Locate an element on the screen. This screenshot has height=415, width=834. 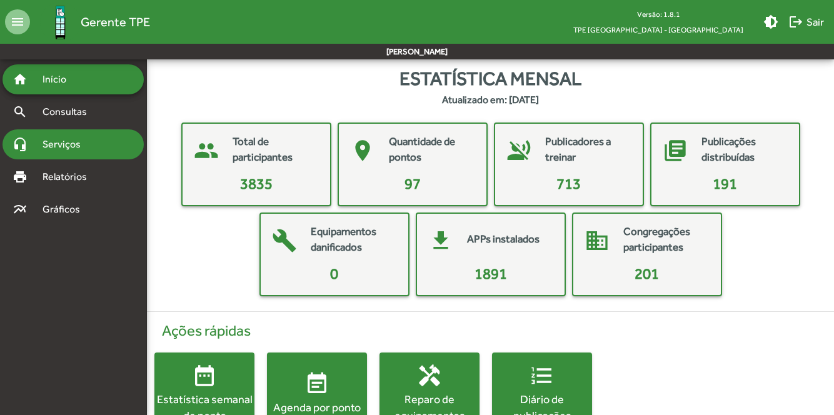
button: Sair is located at coordinates (806, 22).